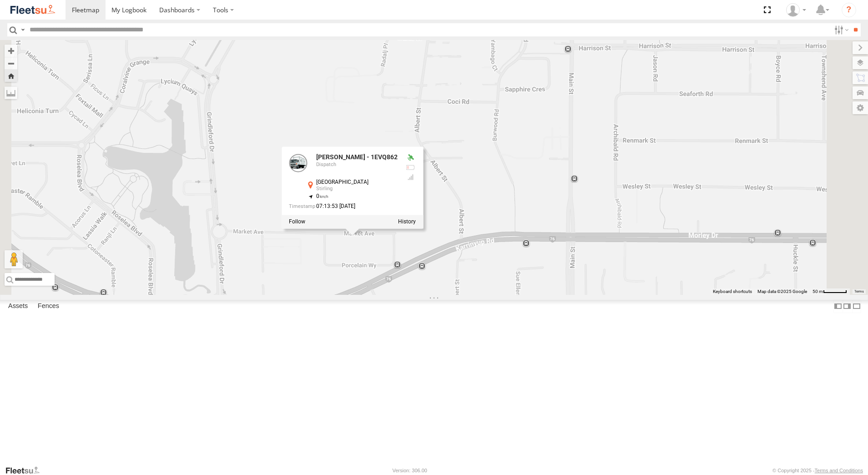  What do you see at coordinates (297, 222) in the screenshot?
I see `label: Realtime tracking of Asset` at bounding box center [297, 222].